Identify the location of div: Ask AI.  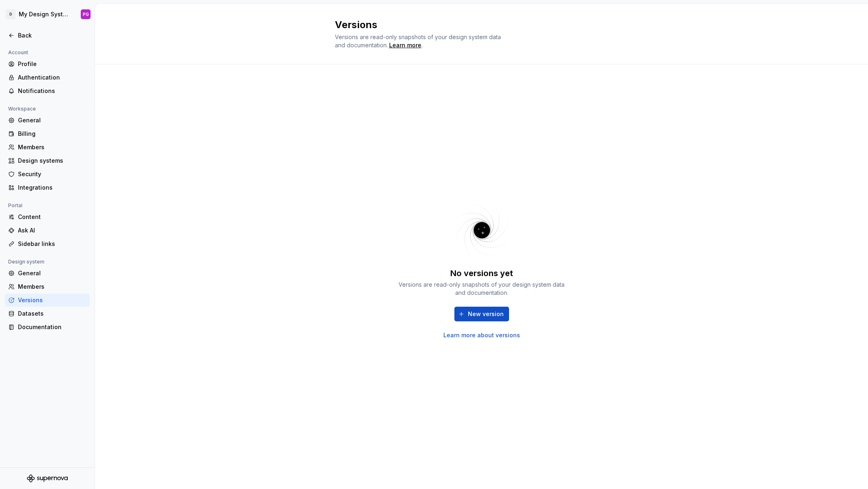
(52, 230).